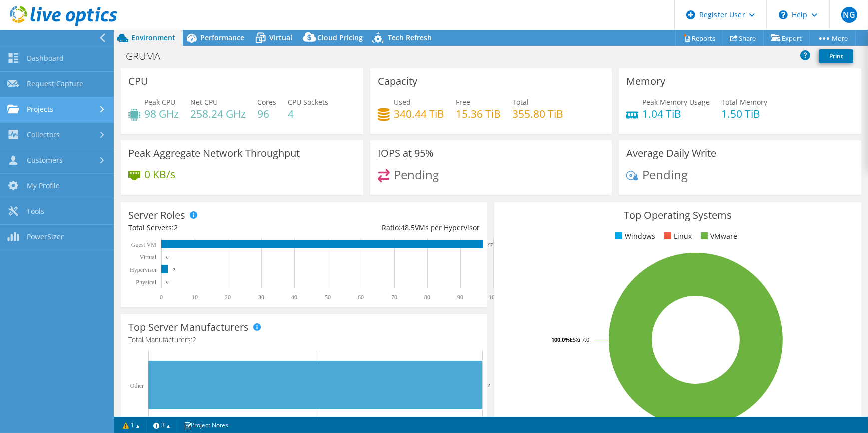 Image resolution: width=868 pixels, height=433 pixels. What do you see at coordinates (157, 215) in the screenshot?
I see `h3: Server Roles` at bounding box center [157, 215].